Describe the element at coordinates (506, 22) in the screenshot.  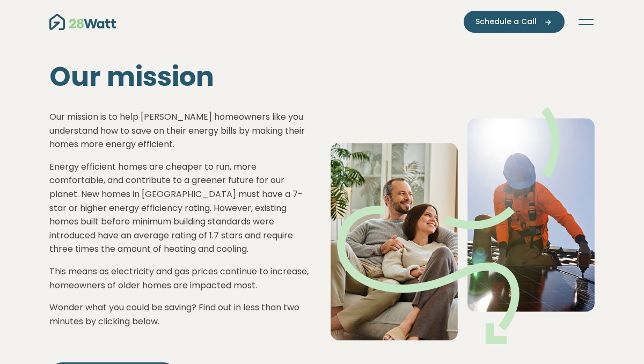
I see `span: Schedule a Call` at that location.